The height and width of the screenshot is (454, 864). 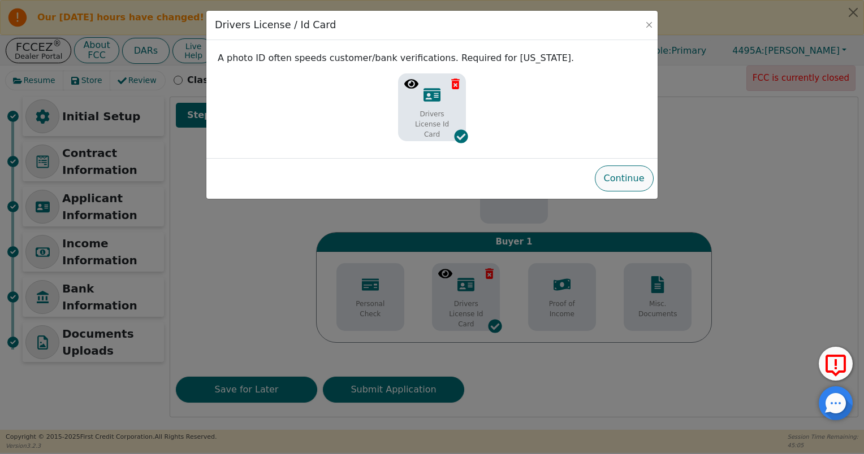 What do you see at coordinates (275, 25) in the screenshot?
I see `h3: Drivers License / Id Card` at bounding box center [275, 25].